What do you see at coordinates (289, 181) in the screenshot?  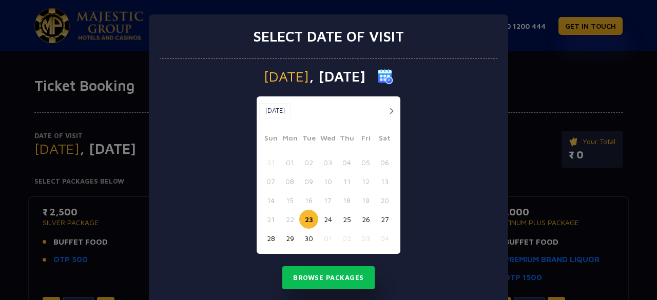 I see `button: 08` at bounding box center [289, 181].